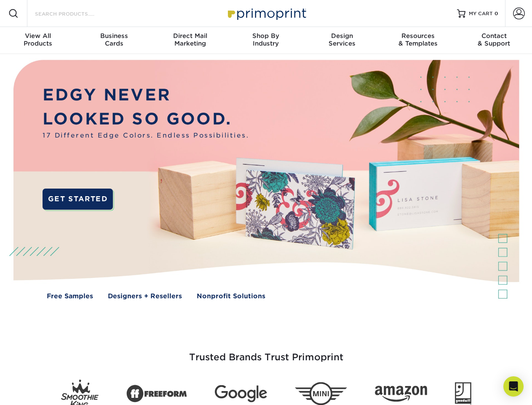  I want to click on a: Designers + Resellers, so click(145, 296).